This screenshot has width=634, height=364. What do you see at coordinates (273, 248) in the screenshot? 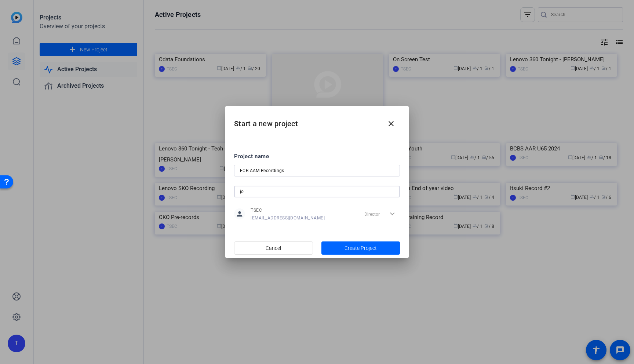
I see `button: Cancel` at bounding box center [273, 248].